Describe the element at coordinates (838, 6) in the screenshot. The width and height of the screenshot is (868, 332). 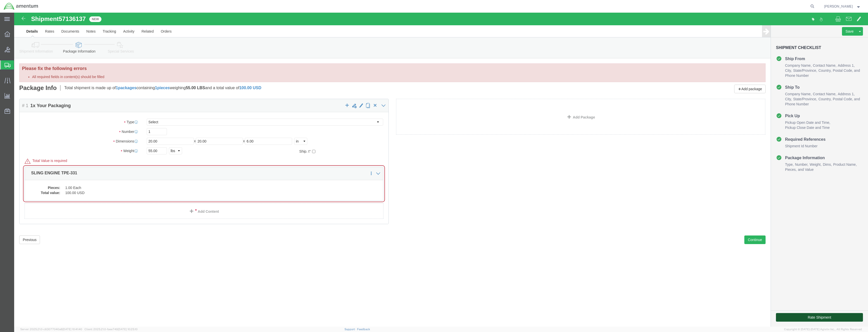
I see `span: Jeremy Lane` at that location.